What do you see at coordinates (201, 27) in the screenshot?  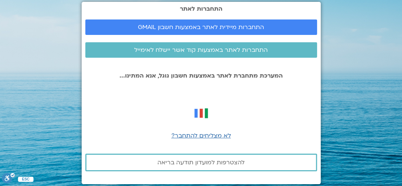 I see `span: התחברות מיידית לאתר באמצעות חשבון GMAIL` at bounding box center [201, 27].